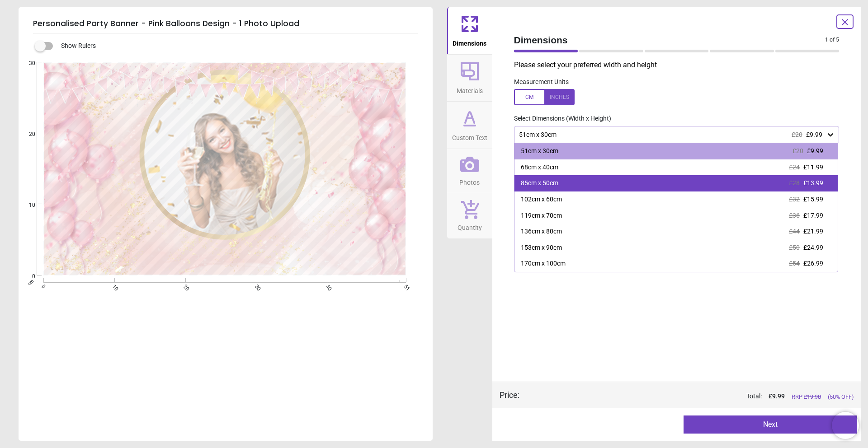 This screenshot has width=868, height=448. I want to click on span: £13.99, so click(813, 183).